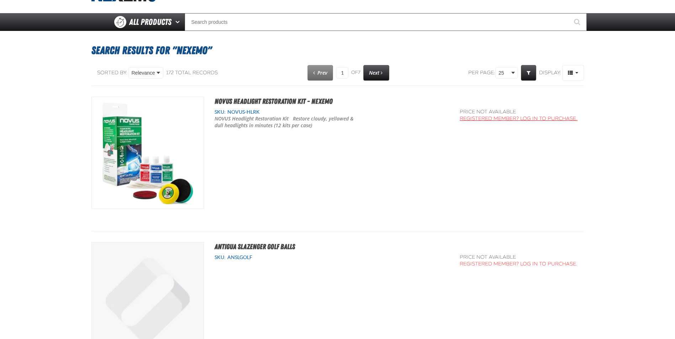  I want to click on span: 25, so click(504, 73).